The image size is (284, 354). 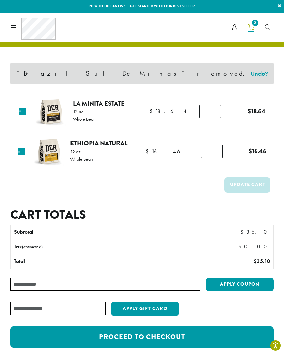 What do you see at coordinates (99, 143) in the screenshot?
I see `a: Ethiopia Natural` at bounding box center [99, 143].